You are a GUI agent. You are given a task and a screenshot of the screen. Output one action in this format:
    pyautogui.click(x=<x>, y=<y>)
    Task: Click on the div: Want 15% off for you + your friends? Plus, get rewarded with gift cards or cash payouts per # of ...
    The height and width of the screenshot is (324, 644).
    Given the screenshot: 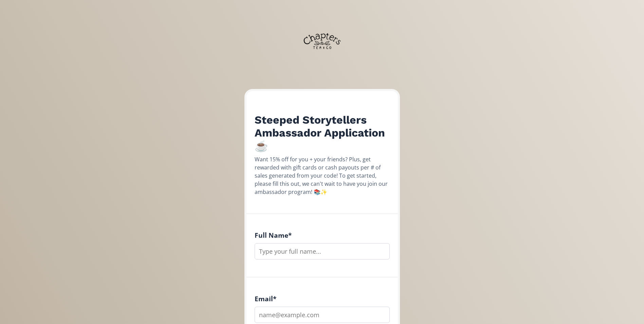 What is the action you would take?
    pyautogui.click(x=322, y=175)
    